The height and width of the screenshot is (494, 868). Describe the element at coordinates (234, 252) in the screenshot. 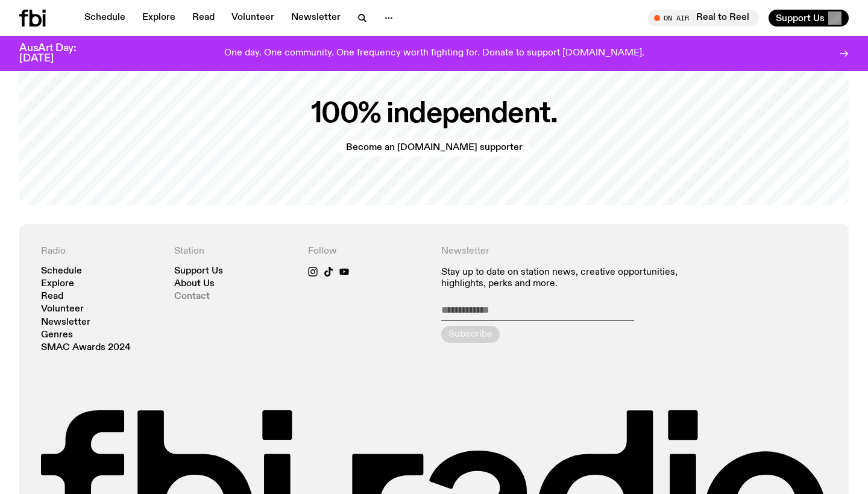

I see `h4: Station` at that location.